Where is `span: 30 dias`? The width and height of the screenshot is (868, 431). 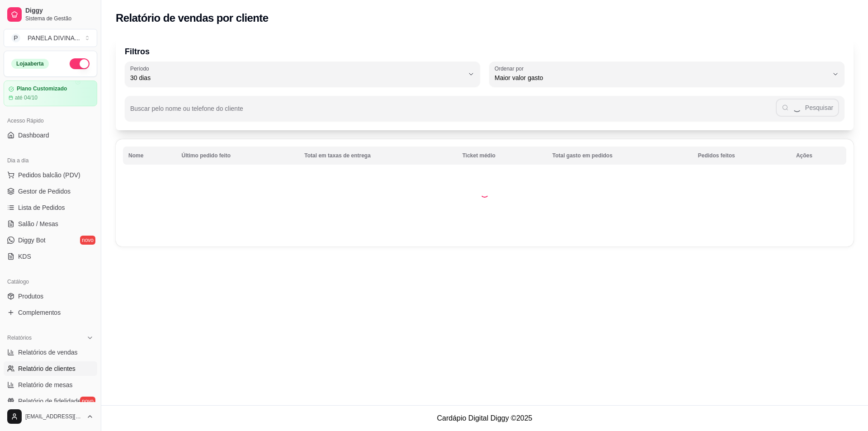 span: 30 dias is located at coordinates (297, 78).